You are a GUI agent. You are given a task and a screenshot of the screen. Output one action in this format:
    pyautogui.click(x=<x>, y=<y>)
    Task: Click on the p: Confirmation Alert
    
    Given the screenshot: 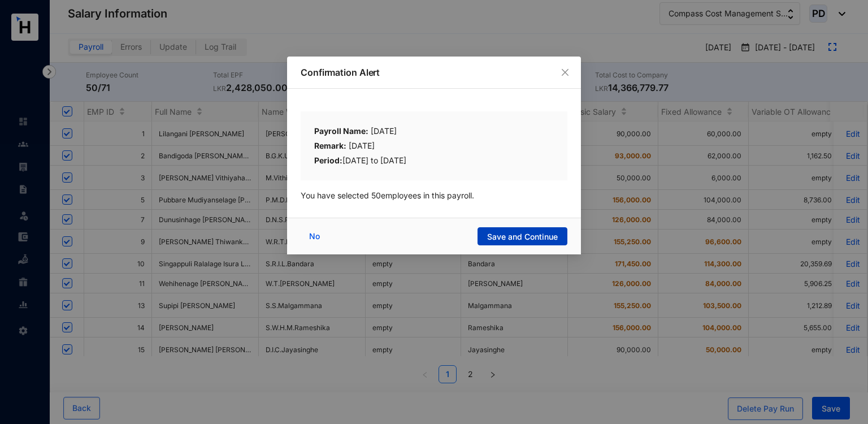 What is the action you would take?
    pyautogui.click(x=434, y=73)
    